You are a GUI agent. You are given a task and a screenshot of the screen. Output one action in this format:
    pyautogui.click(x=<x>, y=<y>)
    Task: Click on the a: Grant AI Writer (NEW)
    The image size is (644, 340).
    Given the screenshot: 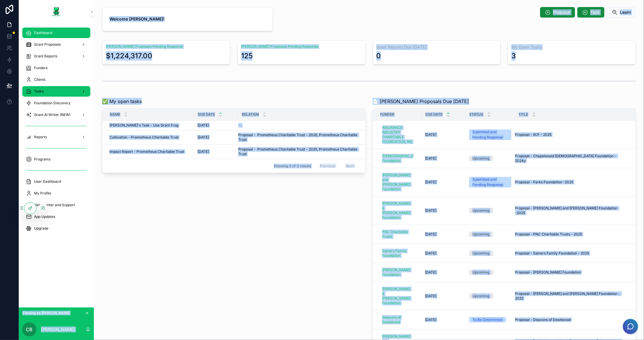 What is the action you would take?
    pyautogui.click(x=56, y=115)
    